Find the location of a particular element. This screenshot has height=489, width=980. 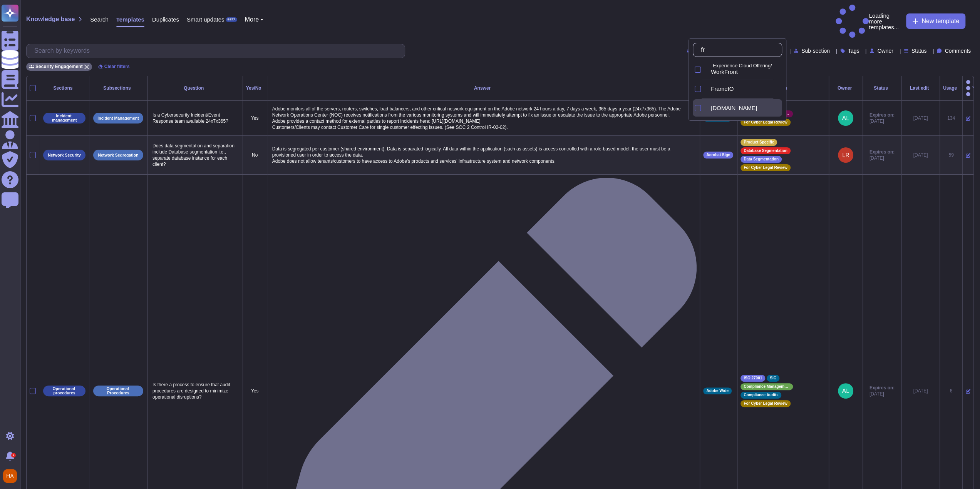

span: Product Specific is located at coordinates (759, 142).